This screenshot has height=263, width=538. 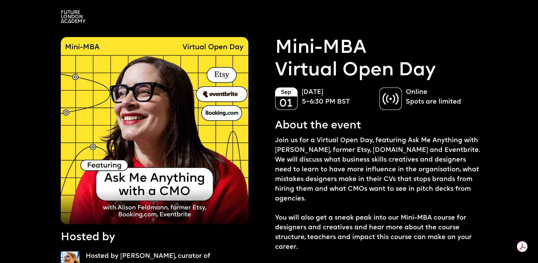 I want to click on img: A logo saying in 3 lines: Future London Academy, so click(x=73, y=16).